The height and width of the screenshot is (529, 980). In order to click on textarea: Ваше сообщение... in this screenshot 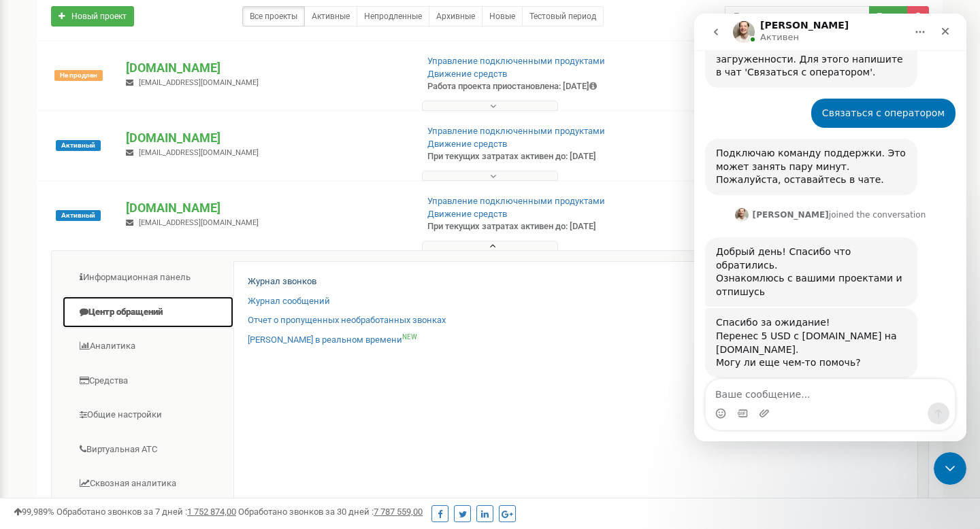, I will do `click(136, 378)`.